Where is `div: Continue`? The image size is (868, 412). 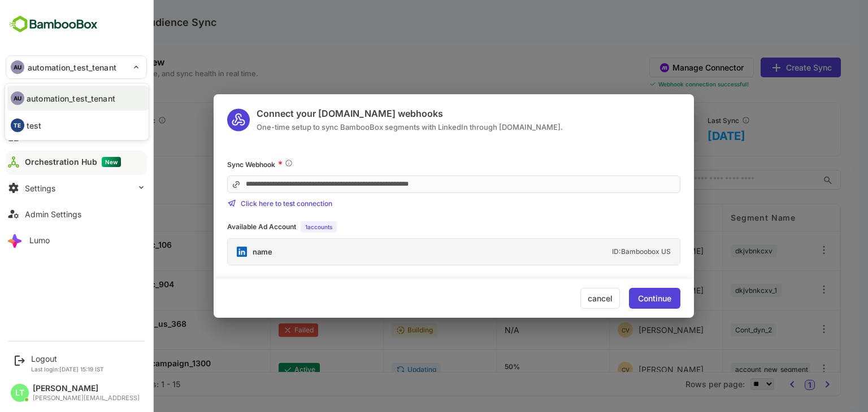 div: Continue is located at coordinates (614, 298).